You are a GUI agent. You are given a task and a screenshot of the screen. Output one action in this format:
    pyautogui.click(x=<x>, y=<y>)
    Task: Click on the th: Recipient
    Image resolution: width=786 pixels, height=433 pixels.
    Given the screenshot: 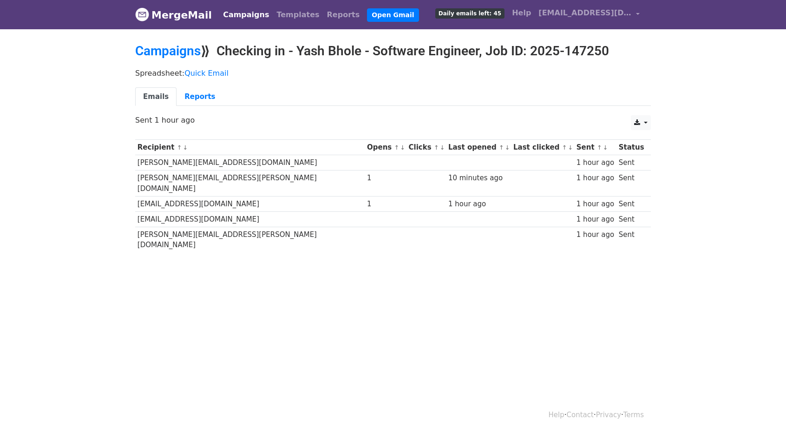 What is the action you would take?
    pyautogui.click(x=250, y=147)
    